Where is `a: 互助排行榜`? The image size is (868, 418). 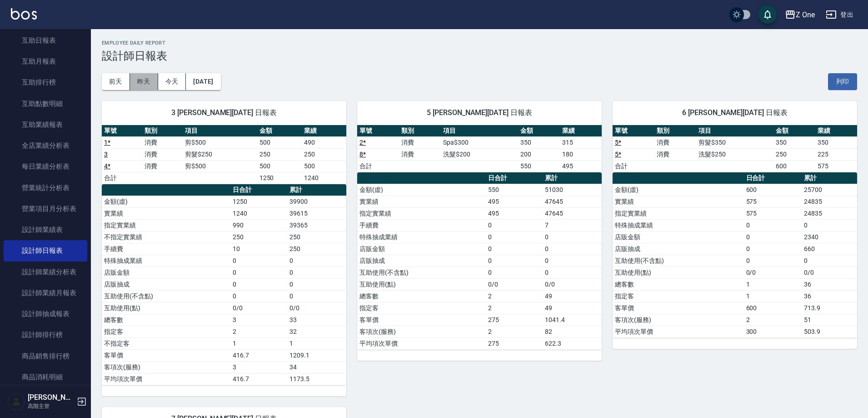 a: 互助排行榜 is located at coordinates (46, 83).